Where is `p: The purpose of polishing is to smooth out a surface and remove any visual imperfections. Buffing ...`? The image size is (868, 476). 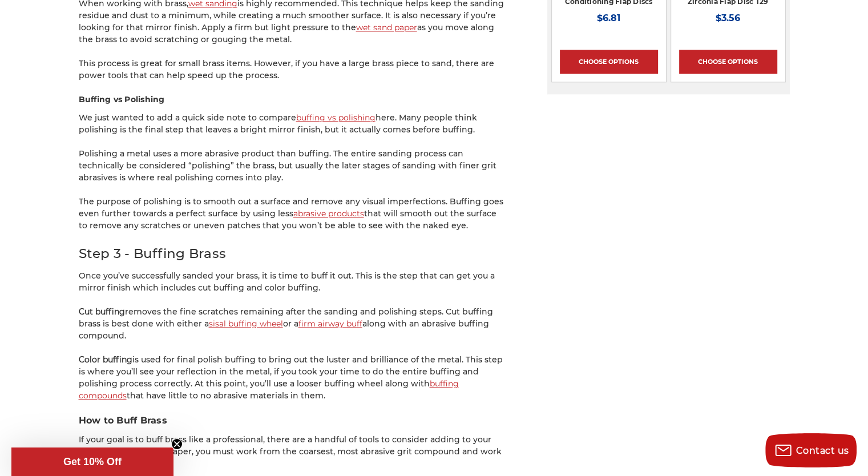 p: The purpose of polishing is to smooth out a surface and remove any visual imperfections. Buffing ... is located at coordinates (293, 214).